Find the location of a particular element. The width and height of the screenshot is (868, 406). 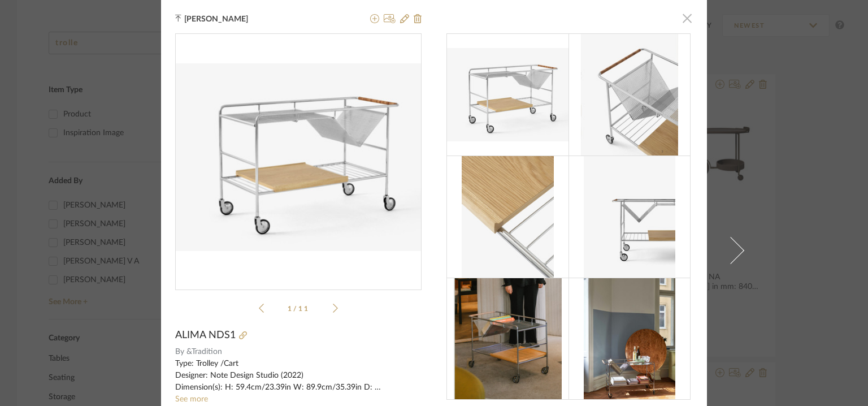

img: 129909d1-1a05-47ac-9e7c-a0a9818c8b7a_436x436.jpg is located at coordinates (298, 156).